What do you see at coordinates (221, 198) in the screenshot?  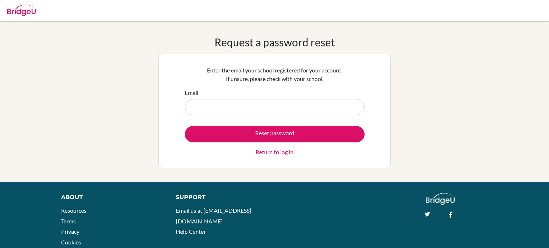 I see `div: Support` at bounding box center [221, 198].